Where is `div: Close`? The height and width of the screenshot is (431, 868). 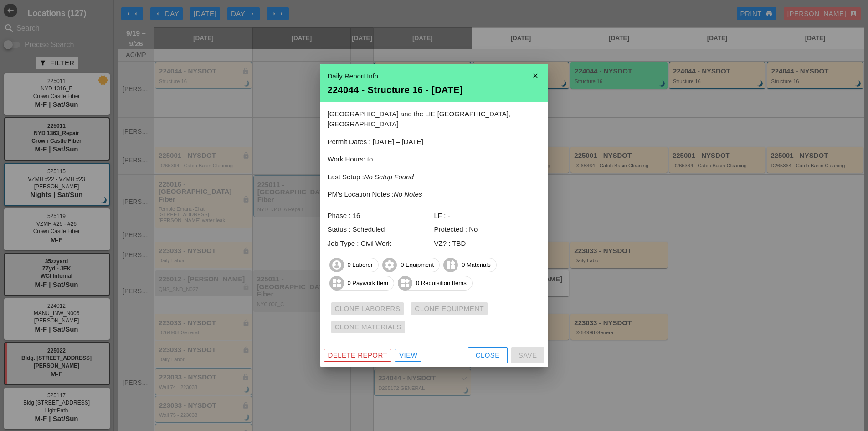
div: Close is located at coordinates (487, 355).